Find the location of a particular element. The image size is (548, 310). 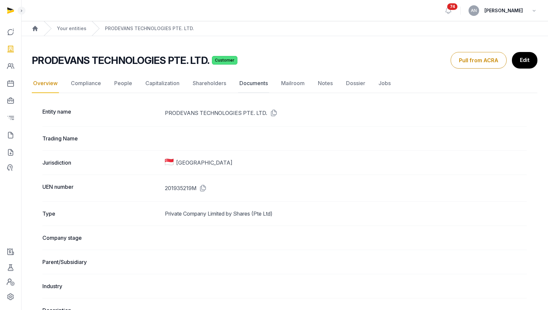

a: People is located at coordinates (123, 83).